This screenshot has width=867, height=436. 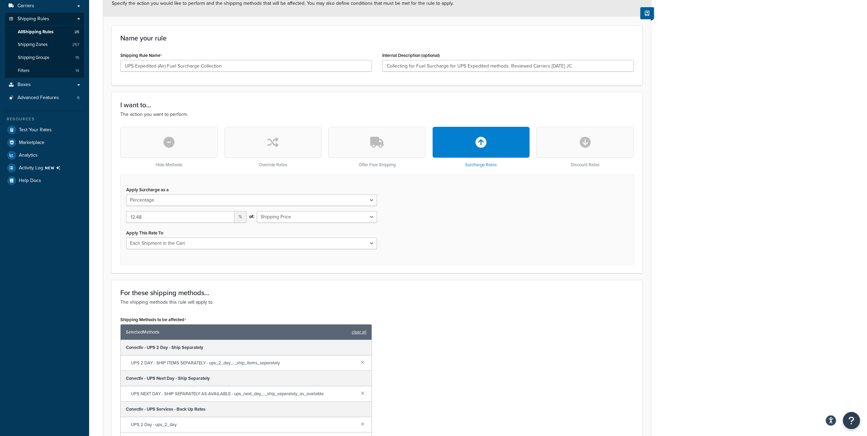 What do you see at coordinates (54, 168) in the screenshot?
I see `span: NEW` at bounding box center [54, 168].